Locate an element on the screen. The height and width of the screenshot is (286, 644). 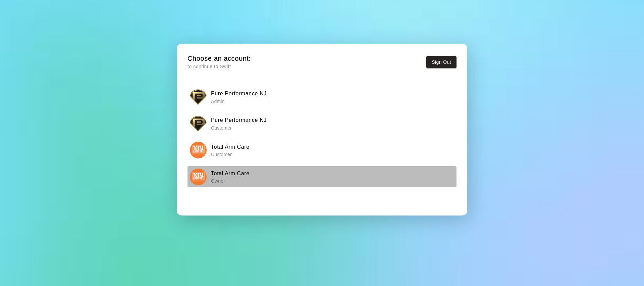
p: Owner is located at coordinates (230, 181).